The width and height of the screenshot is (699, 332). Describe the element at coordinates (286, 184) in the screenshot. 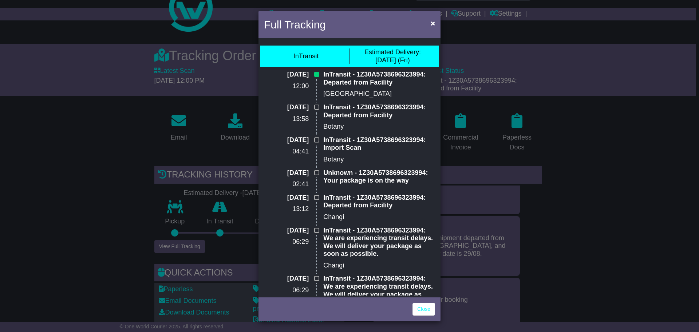

I see `p: 02:41` at that location.